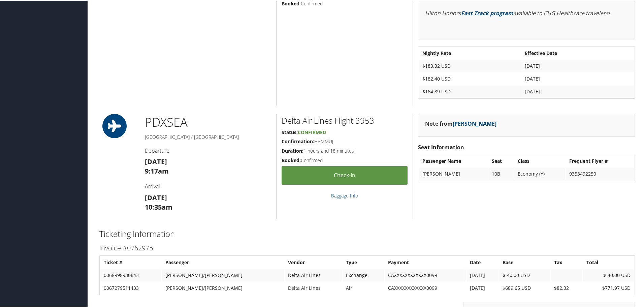 This screenshot has width=644, height=307. Describe the element at coordinates (313, 262) in the screenshot. I see `th: Vendor` at that location.